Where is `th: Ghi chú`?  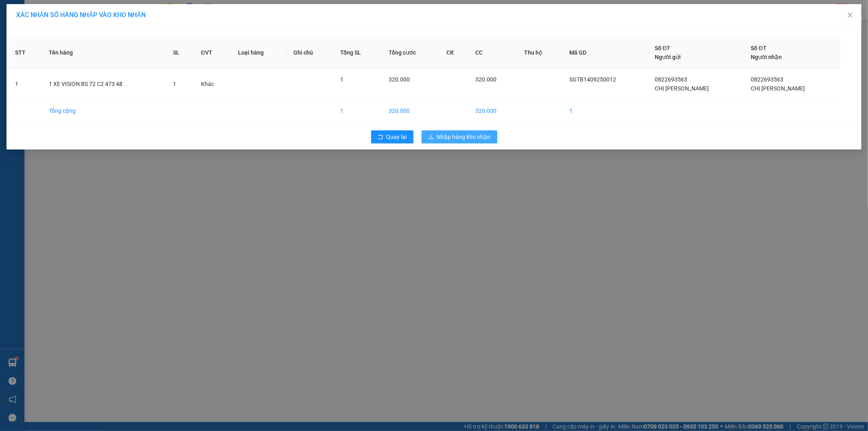
th: Ghi chú is located at coordinates (310, 53).